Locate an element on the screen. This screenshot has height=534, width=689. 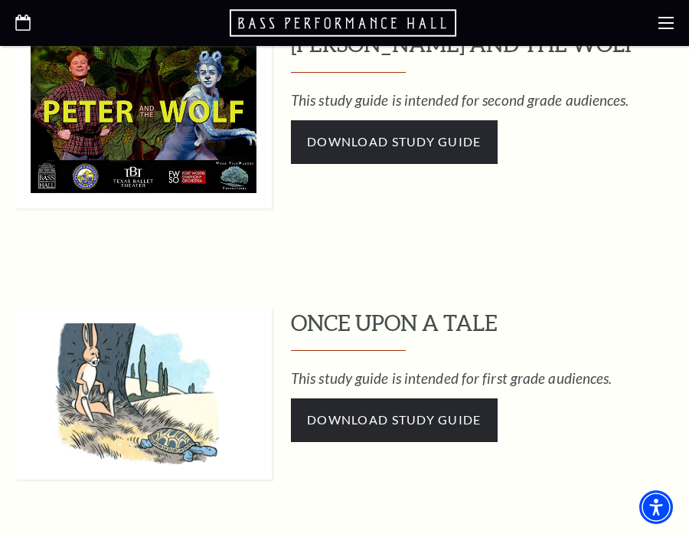
em: This study guide is intended for first grade audiences. is located at coordinates (452, 378).